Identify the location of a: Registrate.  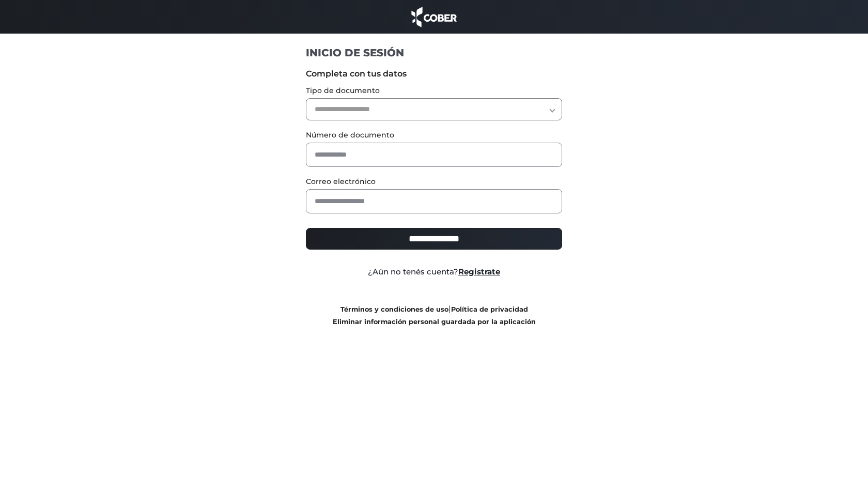
(479, 271).